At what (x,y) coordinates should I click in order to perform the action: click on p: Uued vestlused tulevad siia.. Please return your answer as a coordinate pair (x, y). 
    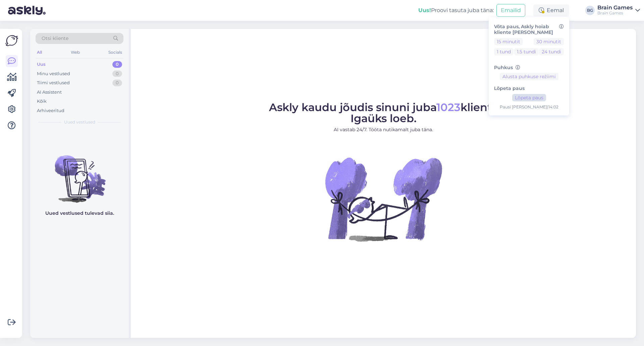
    Looking at the image, I should click on (79, 213).